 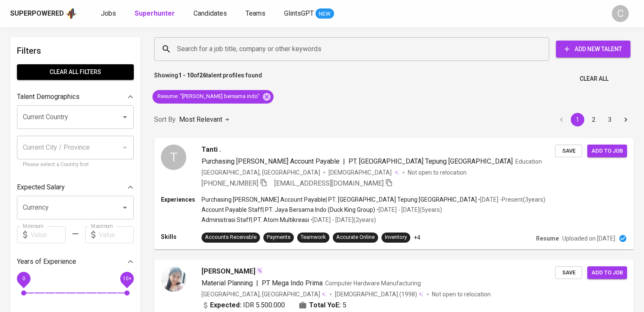 I want to click on p: Resume, so click(x=547, y=239).